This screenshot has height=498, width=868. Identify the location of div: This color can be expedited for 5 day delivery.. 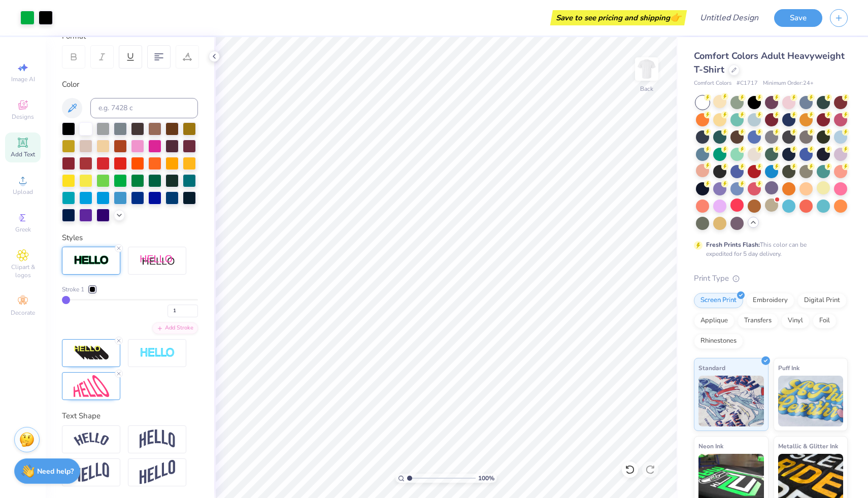
(768, 249).